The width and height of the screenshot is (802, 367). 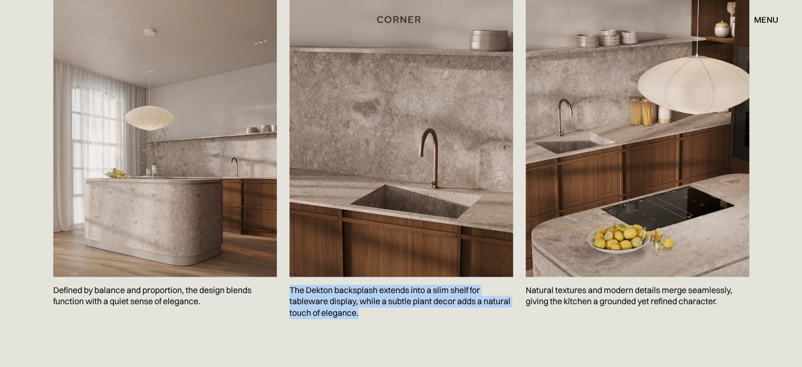 I want to click on p: Defined by balance and proportion, the design blends function with a quiet sense of elegance., so click(x=165, y=295).